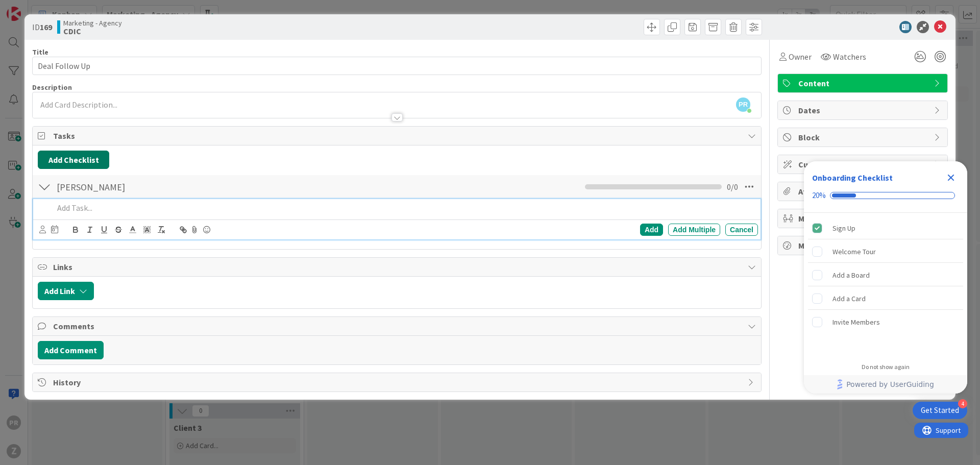 This screenshot has height=465, width=980. Describe the element at coordinates (885, 276) in the screenshot. I see `div: Add a Board is incomplete.` at that location.